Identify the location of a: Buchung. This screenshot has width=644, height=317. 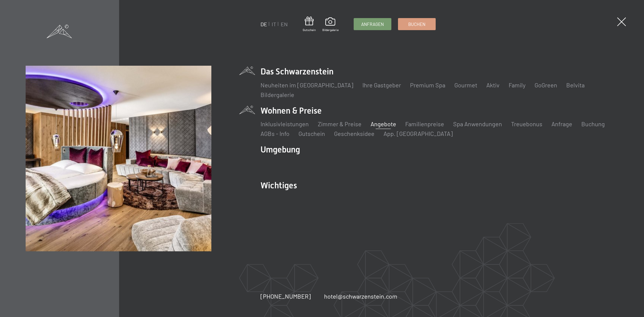
(593, 124).